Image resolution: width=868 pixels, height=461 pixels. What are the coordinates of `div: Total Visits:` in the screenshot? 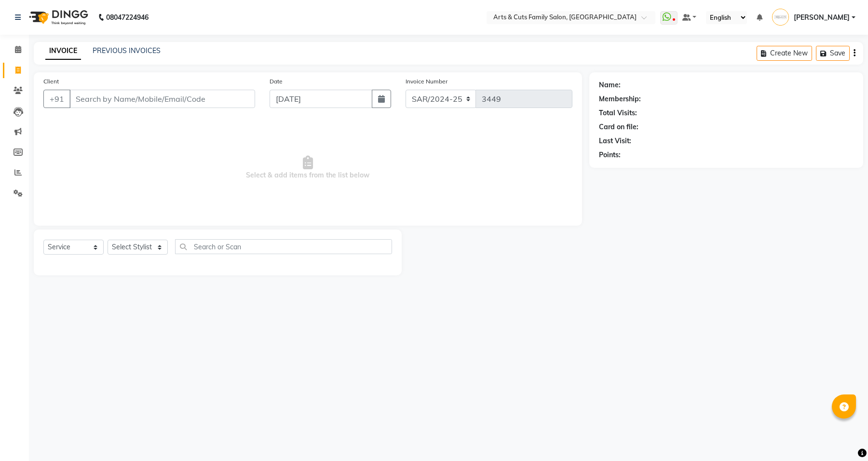 It's located at (618, 113).